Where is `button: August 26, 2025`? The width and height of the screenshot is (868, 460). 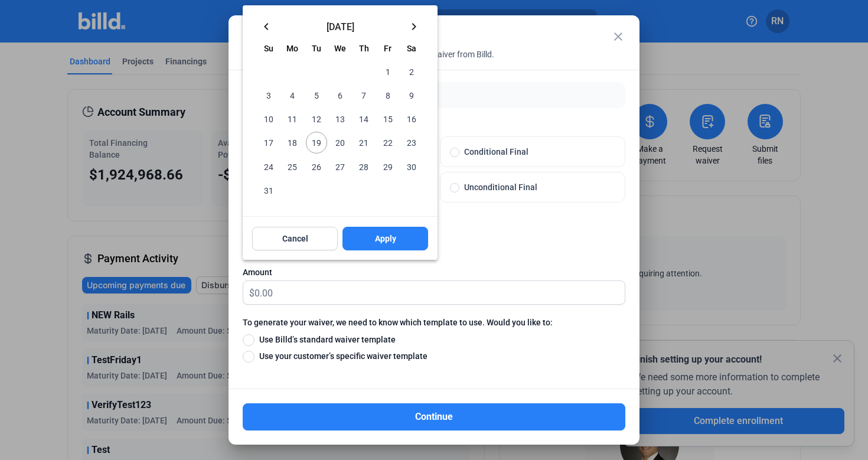
button: August 26, 2025 is located at coordinates (316, 167).